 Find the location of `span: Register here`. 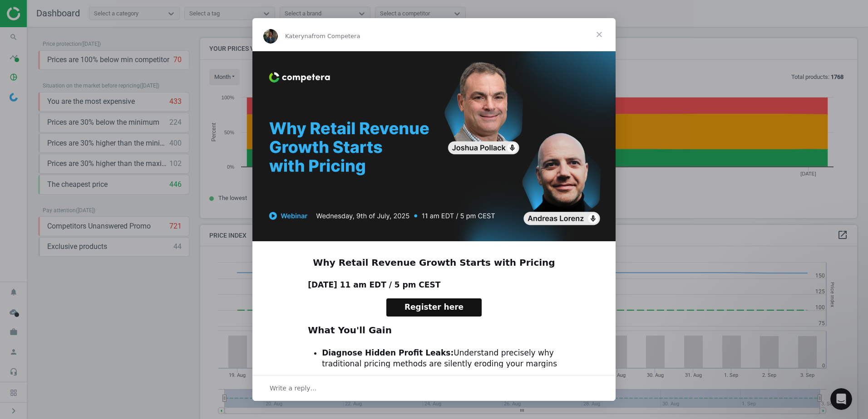

span: Register here is located at coordinates (434, 308).